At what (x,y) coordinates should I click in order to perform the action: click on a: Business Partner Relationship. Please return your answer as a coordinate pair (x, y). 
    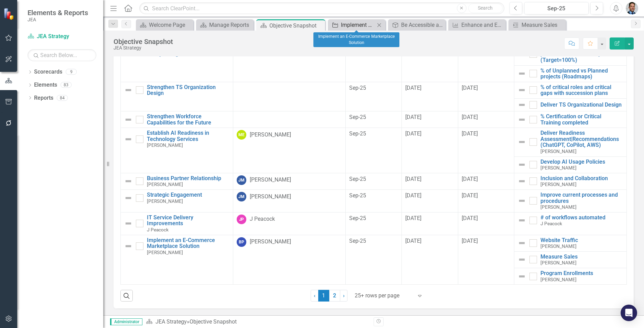
    Looking at the image, I should click on (188, 179).